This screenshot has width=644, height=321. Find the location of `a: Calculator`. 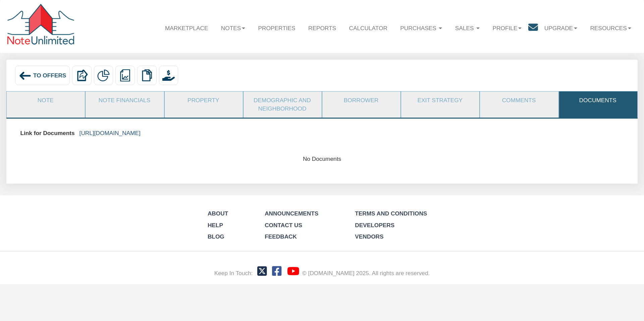

a: Calculator is located at coordinates (368, 28).